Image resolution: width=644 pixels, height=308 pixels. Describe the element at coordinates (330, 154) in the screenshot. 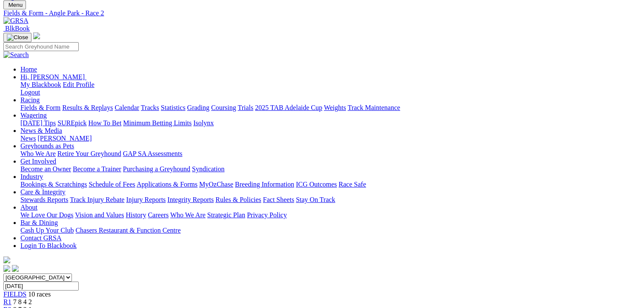

I see `div: Greyhounds as Pets` at that location.